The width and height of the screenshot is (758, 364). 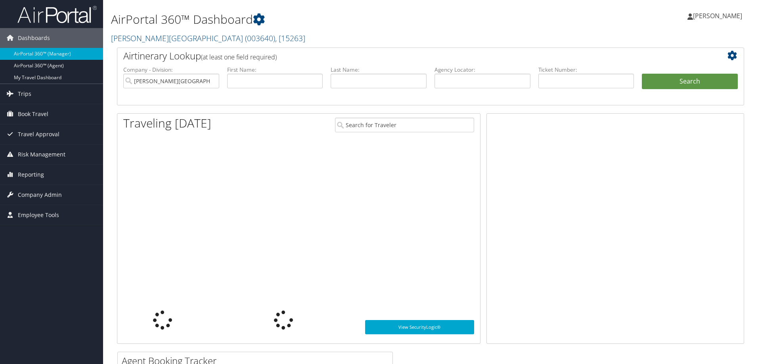 What do you see at coordinates (40, 195) in the screenshot?
I see `span: Company Admin` at bounding box center [40, 195].